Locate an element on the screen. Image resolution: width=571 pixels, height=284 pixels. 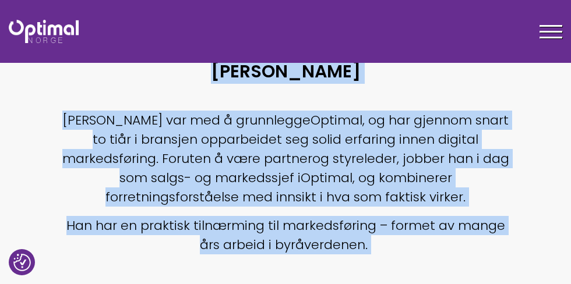
span: , og kombinerer forretningsforståelse med innsikt i hva som faktisk virker. is located at coordinates (286, 188).